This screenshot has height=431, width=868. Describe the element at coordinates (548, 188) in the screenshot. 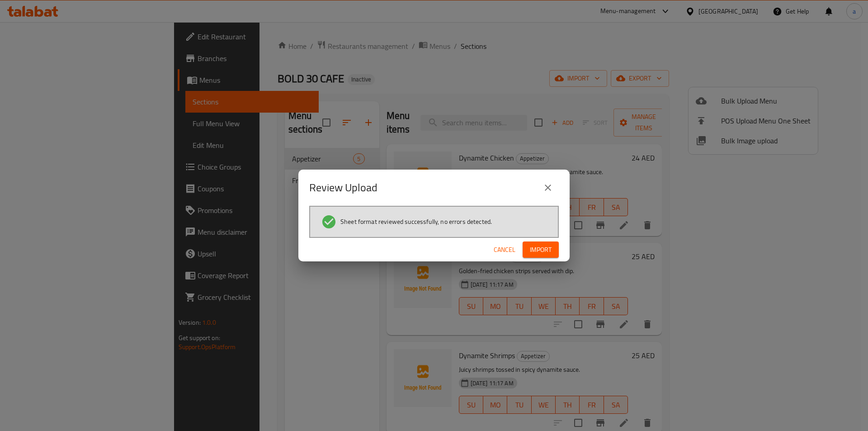

I see `button: close` at that location.